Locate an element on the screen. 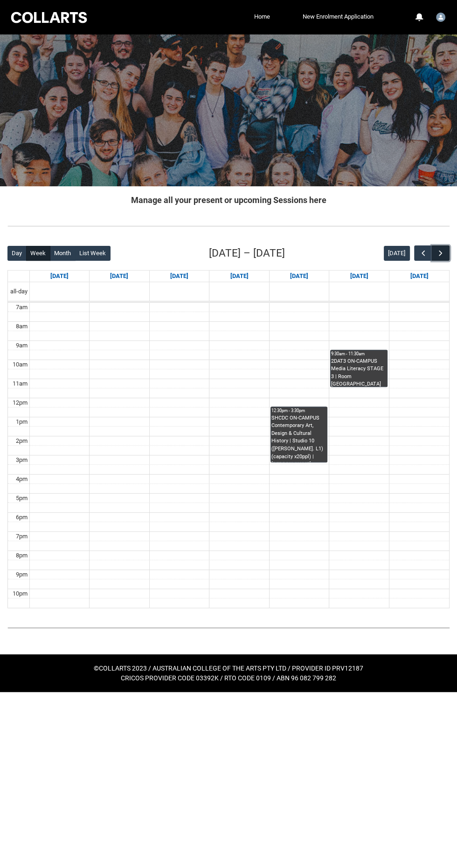  button: List Week is located at coordinates (93, 254).